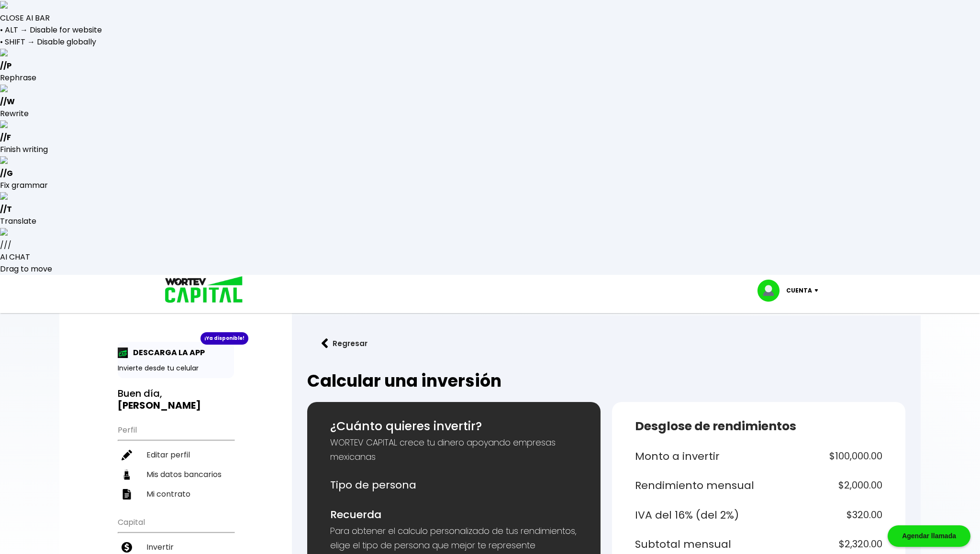 Image resolution: width=980 pixels, height=554 pixels. I want to click on h2: Calcular una inversión, so click(606, 382).